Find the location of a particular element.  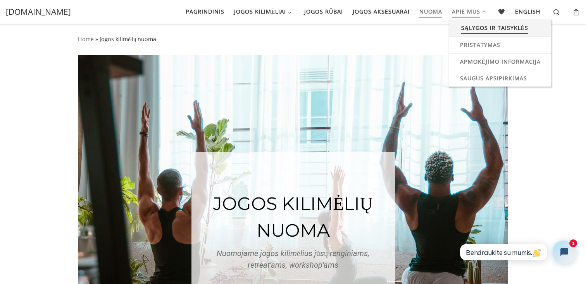

h1: Jogos kilimėlių nuoma is located at coordinates (293, 217).